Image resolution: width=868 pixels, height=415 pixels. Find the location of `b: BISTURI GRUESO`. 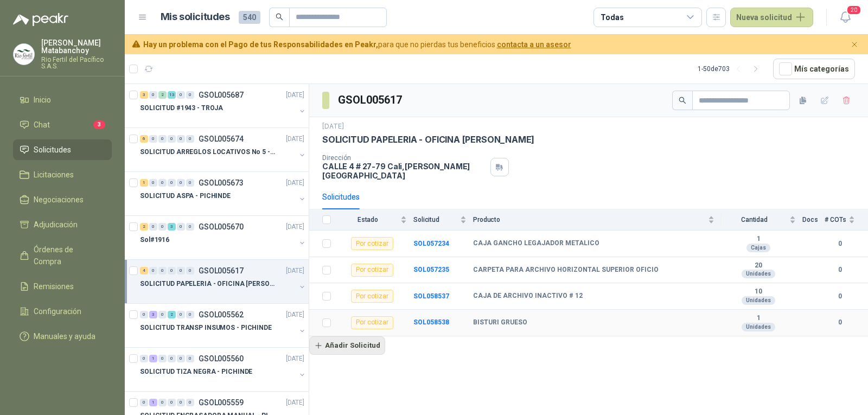

b: BISTURI GRUESO is located at coordinates (500, 323).